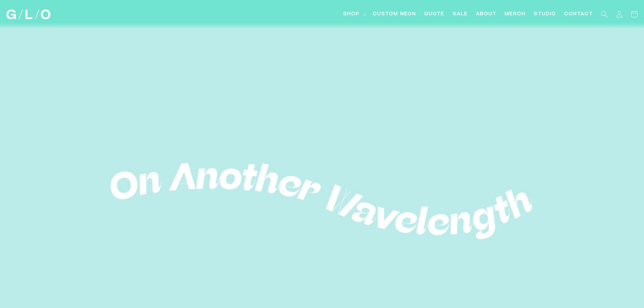 The width and height of the screenshot is (644, 308). Describe the element at coordinates (29, 14) in the screenshot. I see `a: GLO Studio` at that location.